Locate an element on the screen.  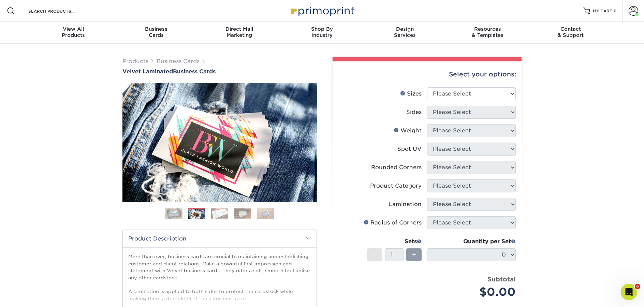
div: Marketing is located at coordinates (239, 32).